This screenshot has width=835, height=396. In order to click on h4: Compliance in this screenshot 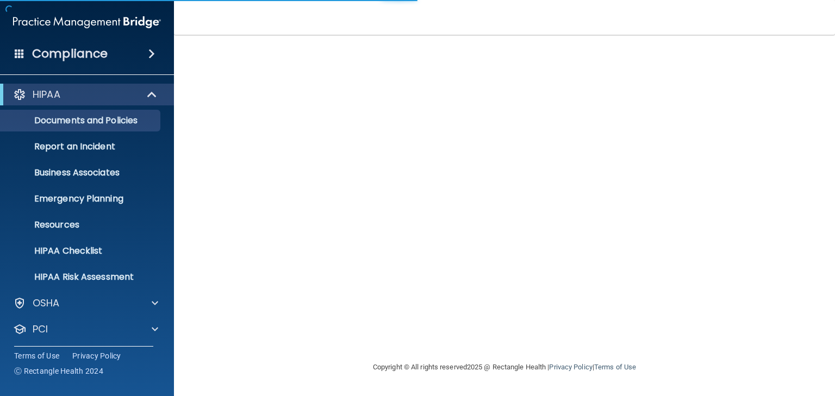, I will do `click(70, 54)`.